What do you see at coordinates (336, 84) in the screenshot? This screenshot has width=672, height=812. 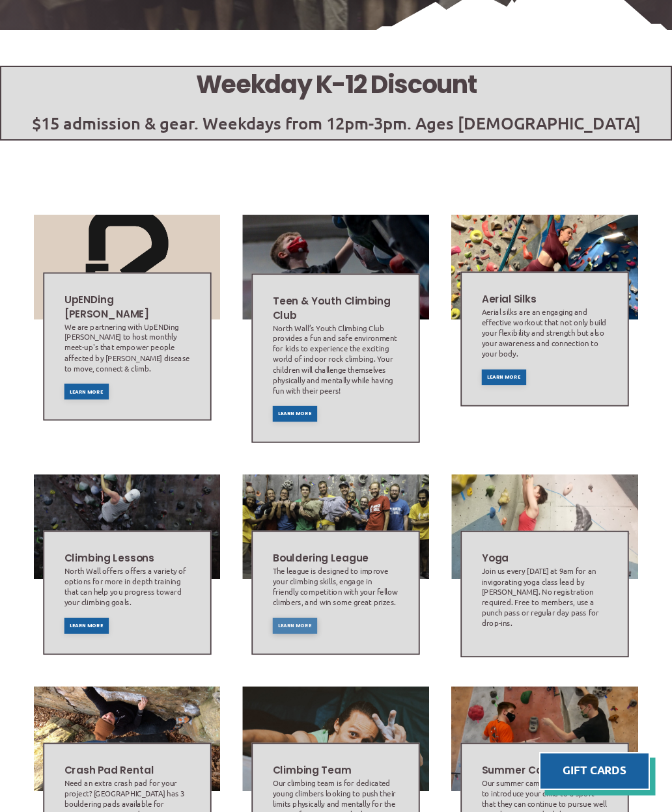 I see `h5: Weekday K-12 Discount` at bounding box center [336, 84].